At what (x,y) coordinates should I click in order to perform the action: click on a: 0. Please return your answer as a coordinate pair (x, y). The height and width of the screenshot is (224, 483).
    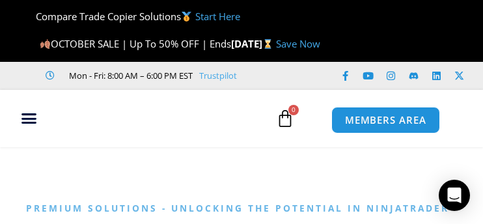
    Looking at the image, I should click on (285, 119).